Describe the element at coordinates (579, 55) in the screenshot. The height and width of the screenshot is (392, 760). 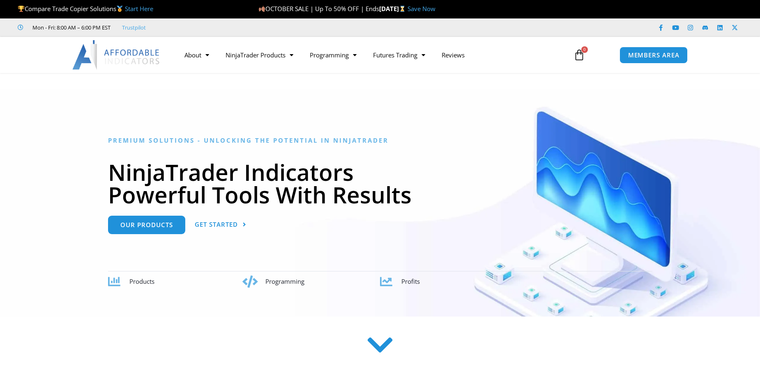
I see `a: 0` at that location.